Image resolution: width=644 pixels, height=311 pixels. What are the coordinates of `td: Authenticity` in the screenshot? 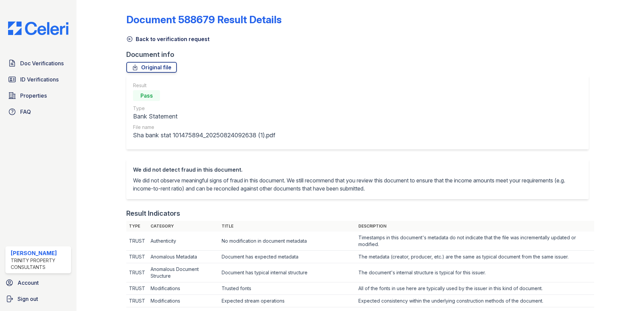 It's located at (183, 241).